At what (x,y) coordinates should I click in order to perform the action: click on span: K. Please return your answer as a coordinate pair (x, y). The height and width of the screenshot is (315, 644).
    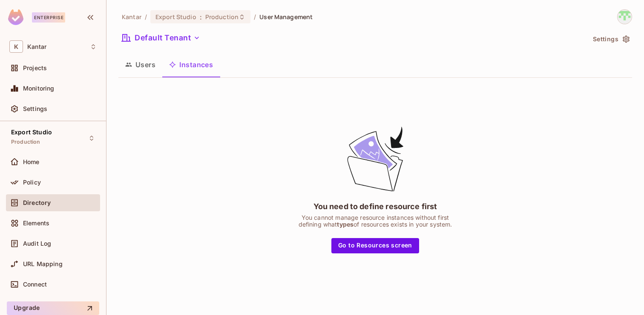
    Looking at the image, I should click on (16, 46).